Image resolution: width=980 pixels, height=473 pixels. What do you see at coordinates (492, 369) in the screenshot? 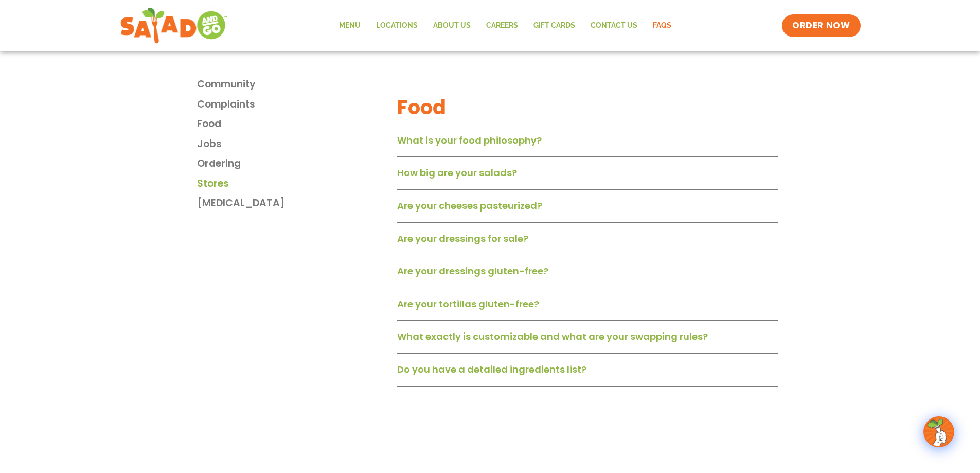
I see `a: Do you have a detailed ingredients list?` at bounding box center [492, 369].